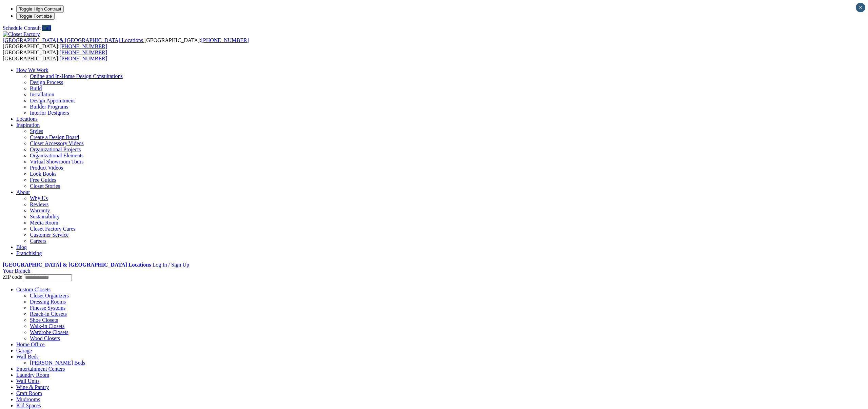 This screenshot has height=409, width=868. I want to click on a: Wall Units, so click(28, 381).